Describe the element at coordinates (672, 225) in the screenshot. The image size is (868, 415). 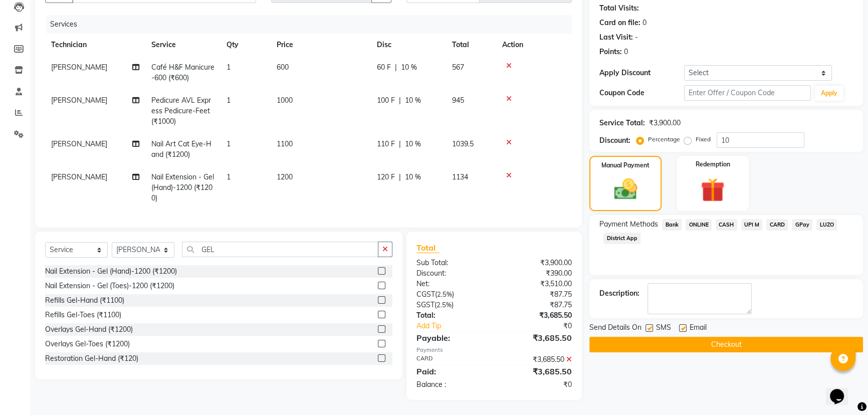
I see `span: Bank` at that location.